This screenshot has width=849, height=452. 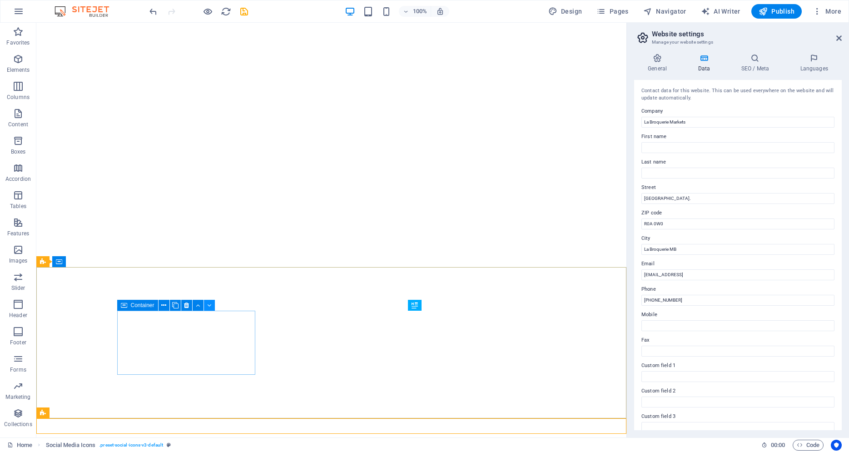 I want to click on i: Undo: Move elements (Ctrl+Z), so click(x=153, y=11).